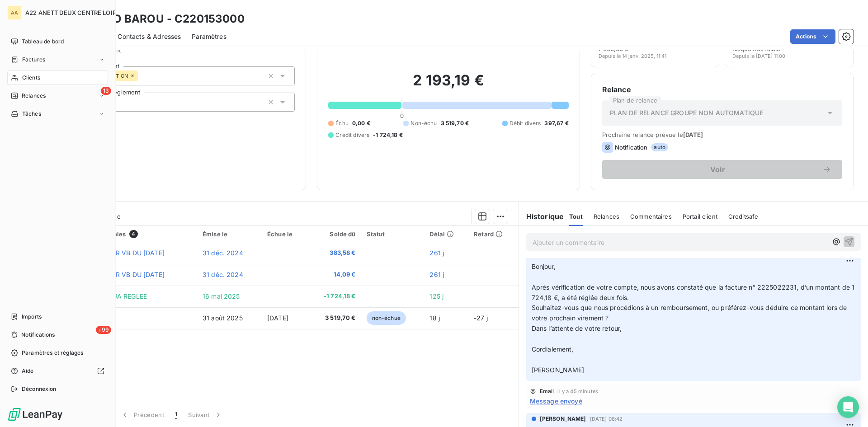 The image size is (868, 427). I want to click on span: Après vérification de votre compte, nous avons constaté que la facture n° 2225022231, d’un montan..., so click(694, 292).